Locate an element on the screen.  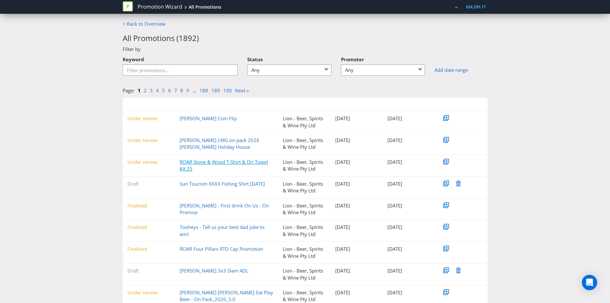
a: ROAR Stone & Wood T-Shirt & Dri Towel Kit 25 is located at coordinates (224, 165).